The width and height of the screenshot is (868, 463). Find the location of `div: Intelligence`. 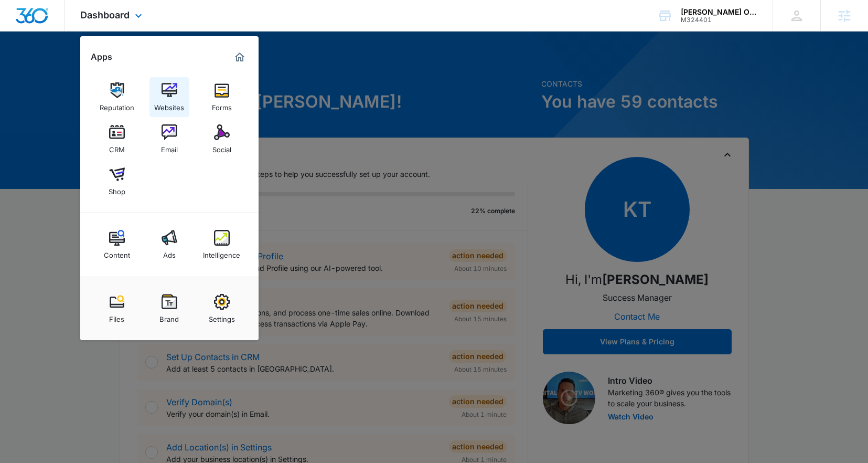

div: Intelligence is located at coordinates (221, 252).